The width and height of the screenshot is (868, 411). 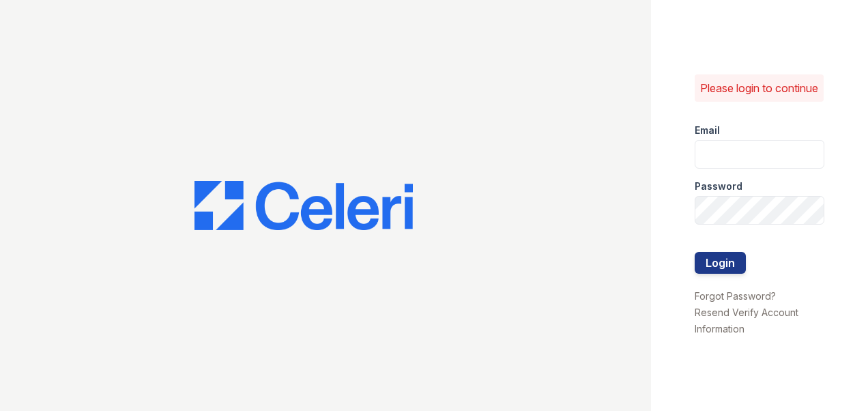 I want to click on label: Email, so click(x=707, y=130).